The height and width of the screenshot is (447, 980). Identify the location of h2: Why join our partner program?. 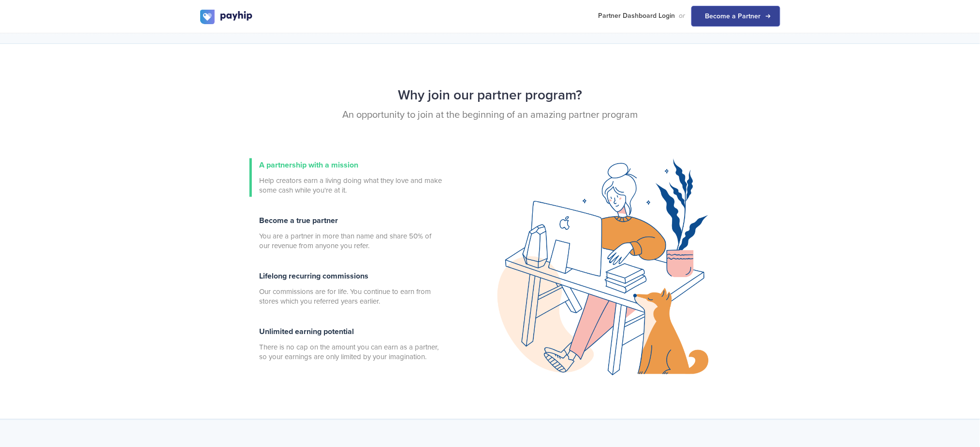
(490, 95).